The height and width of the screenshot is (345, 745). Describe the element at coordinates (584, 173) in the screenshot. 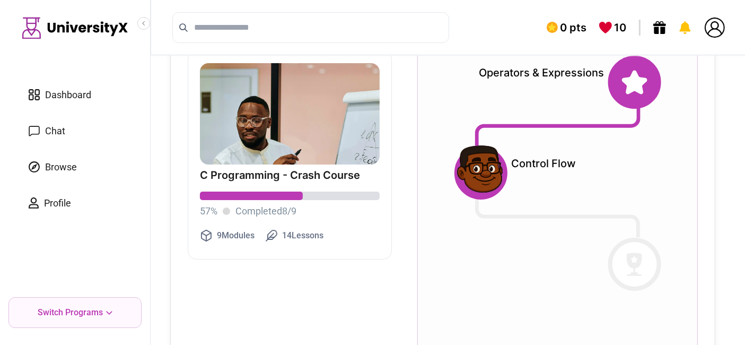

I see `div: Control Flow` at that location.